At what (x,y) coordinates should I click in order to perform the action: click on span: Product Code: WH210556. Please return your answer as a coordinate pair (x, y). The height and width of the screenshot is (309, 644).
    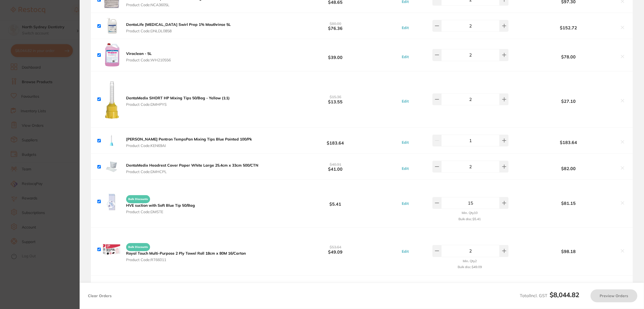
    Looking at the image, I should click on (148, 60).